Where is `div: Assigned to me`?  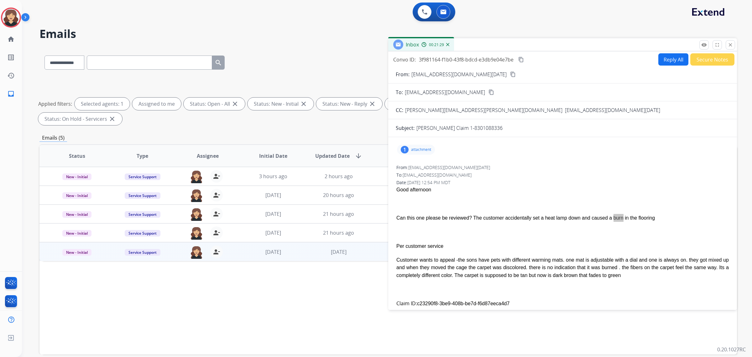
div: Assigned to me is located at coordinates (157, 104).